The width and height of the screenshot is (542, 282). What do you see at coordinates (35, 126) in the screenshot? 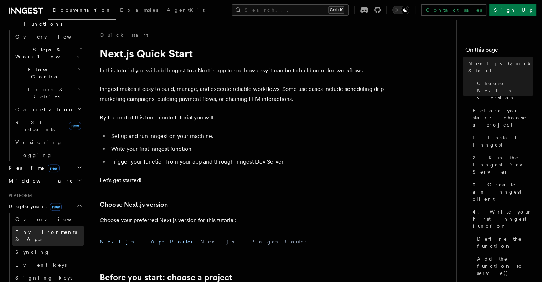
I see `span: REST Endpoints` at bounding box center [35, 126].